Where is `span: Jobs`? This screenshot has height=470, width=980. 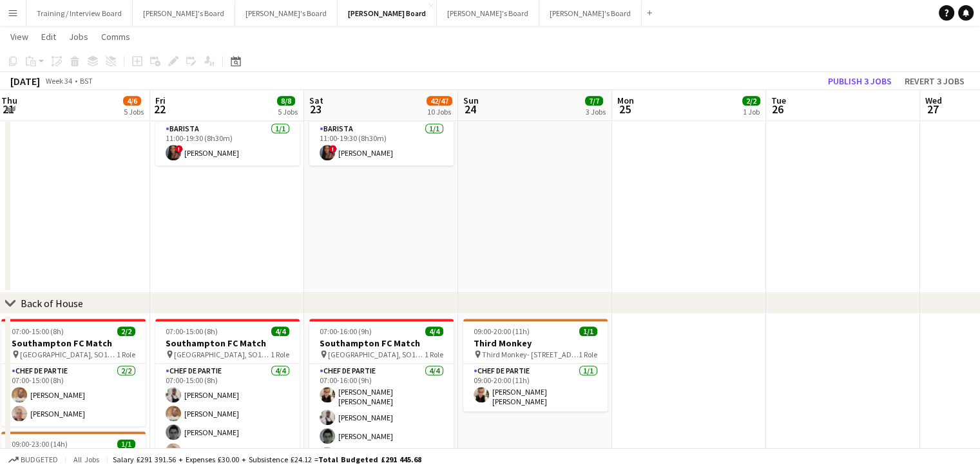
span: Jobs is located at coordinates (78, 37).